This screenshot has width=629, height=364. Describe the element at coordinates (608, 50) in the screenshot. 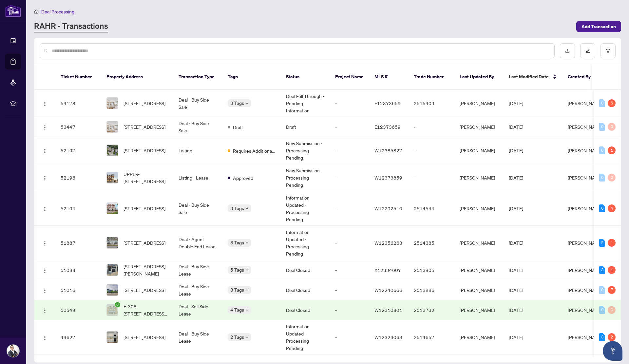

I see `span: filter` at that location.